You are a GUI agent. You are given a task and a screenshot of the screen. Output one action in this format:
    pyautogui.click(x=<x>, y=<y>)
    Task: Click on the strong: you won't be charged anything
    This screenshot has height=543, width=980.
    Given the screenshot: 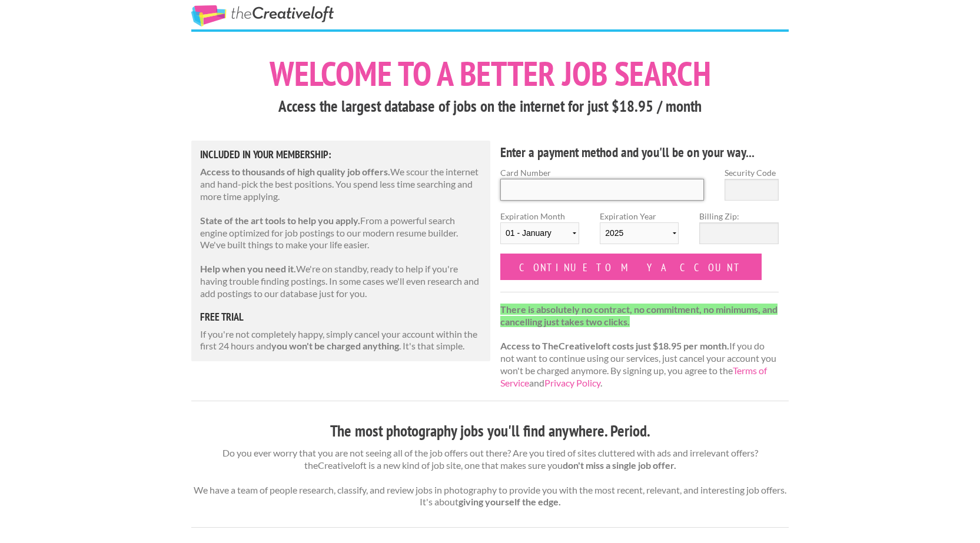 What is the action you would take?
    pyautogui.click(x=335, y=345)
    